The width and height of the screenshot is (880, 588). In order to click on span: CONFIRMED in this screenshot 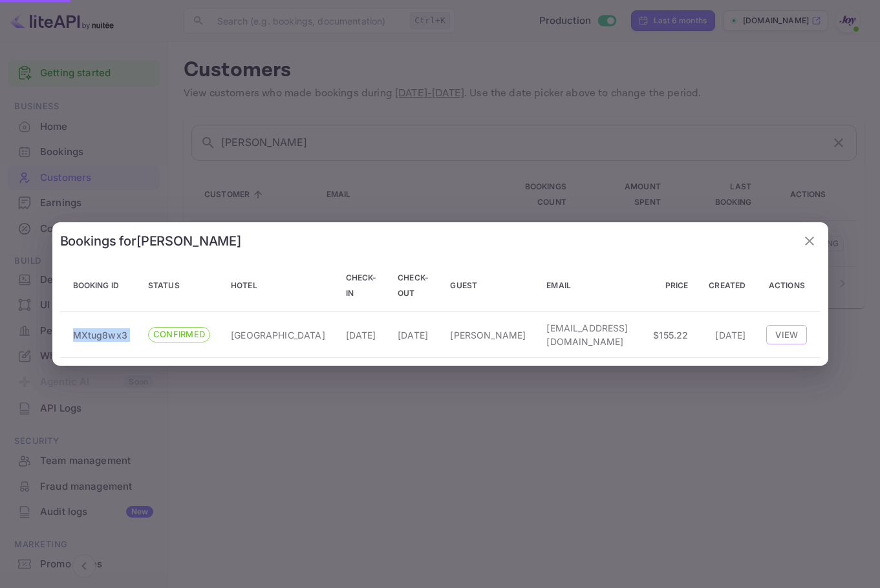, I will do `click(179, 335)`.